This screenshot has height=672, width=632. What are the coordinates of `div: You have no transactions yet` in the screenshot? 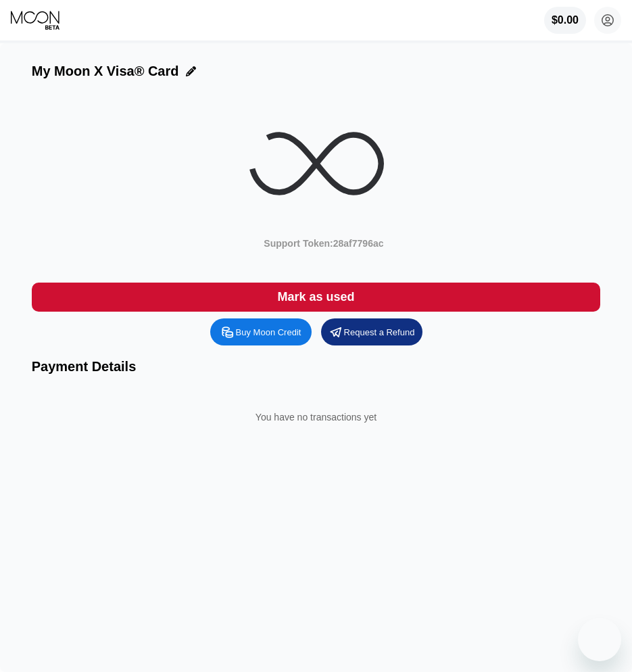 It's located at (316, 417).